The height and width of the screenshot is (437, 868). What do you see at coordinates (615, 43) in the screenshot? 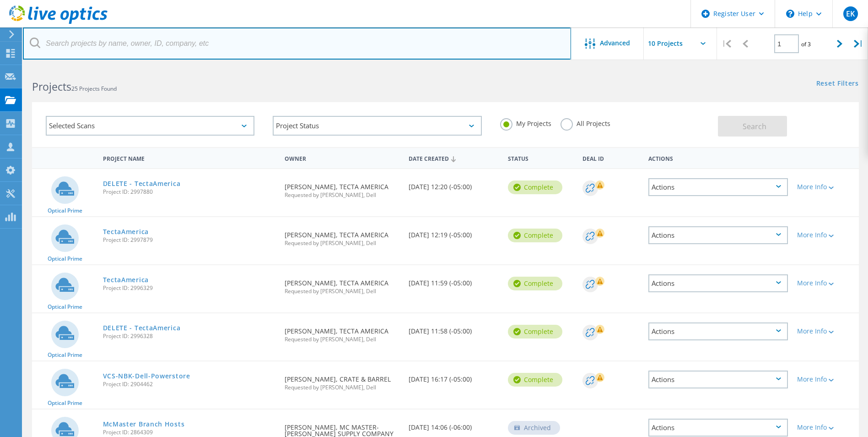
I see `span: Advanced` at bounding box center [615, 43].